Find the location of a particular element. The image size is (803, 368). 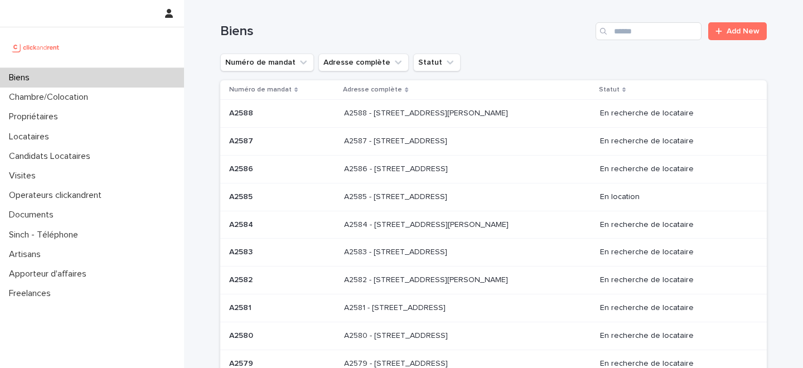

p: Artisans is located at coordinates (27, 254).